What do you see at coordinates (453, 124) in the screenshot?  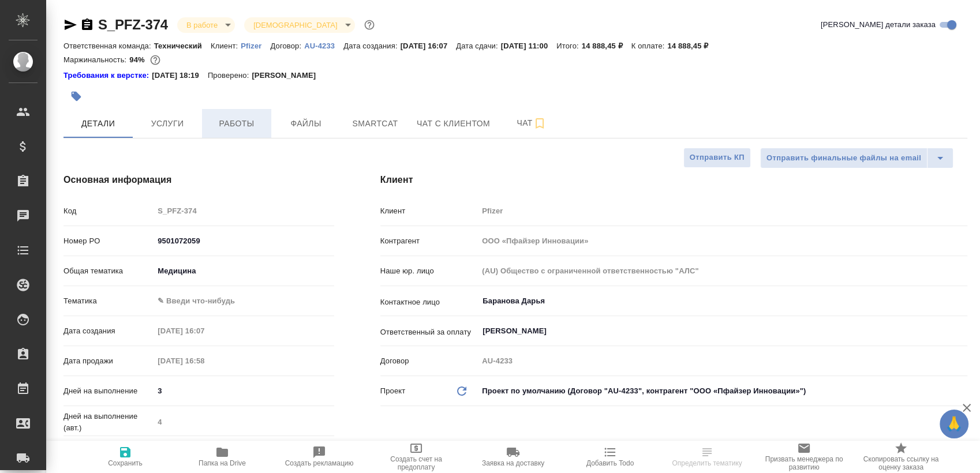 I see `span: Чат с клиентом` at bounding box center [453, 124].